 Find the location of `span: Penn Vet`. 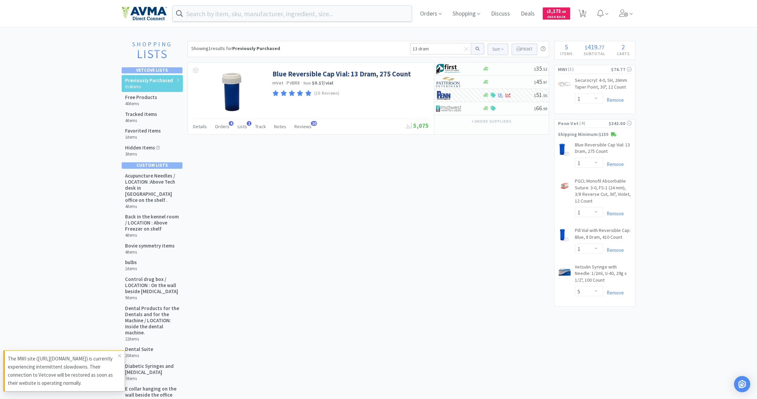

span: Penn Vet is located at coordinates (568, 123).